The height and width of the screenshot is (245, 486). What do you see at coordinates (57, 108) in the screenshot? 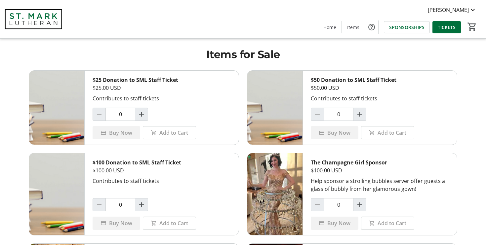
I see `img: $25 Donation to SML Staff Ticket` at bounding box center [57, 108].